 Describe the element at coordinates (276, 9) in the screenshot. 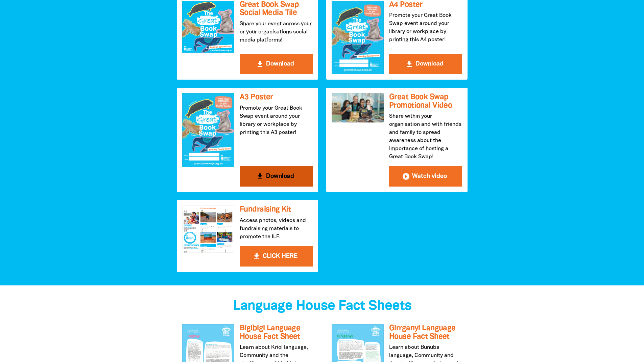

I see `h3: Great Book Swap Social Media Tile` at that location.